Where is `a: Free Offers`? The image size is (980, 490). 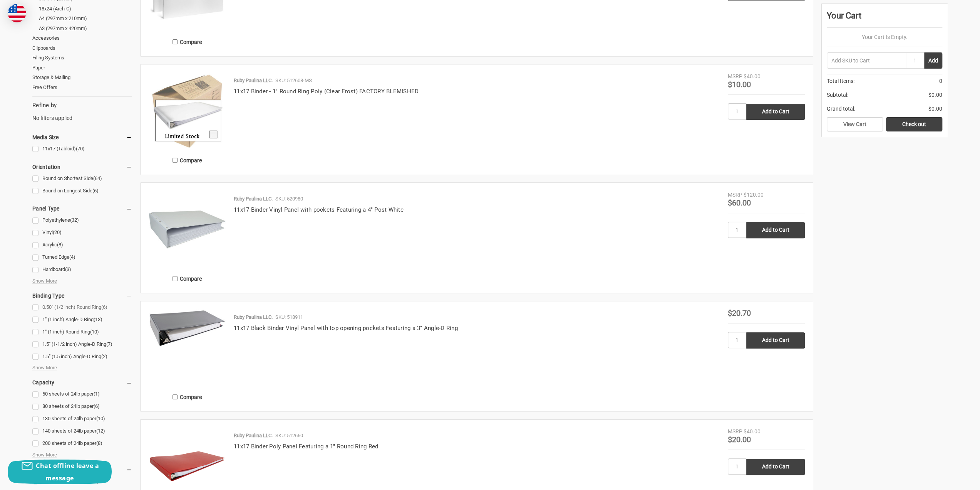
a: Free Offers is located at coordinates (82, 88).